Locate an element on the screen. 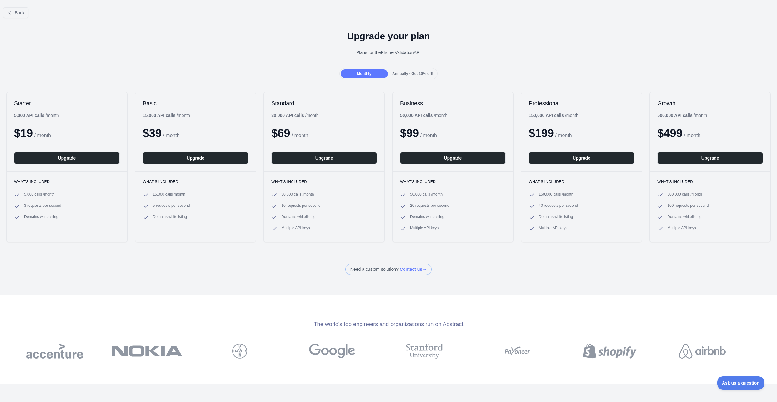  b: 50,000 API calls is located at coordinates (416, 115).